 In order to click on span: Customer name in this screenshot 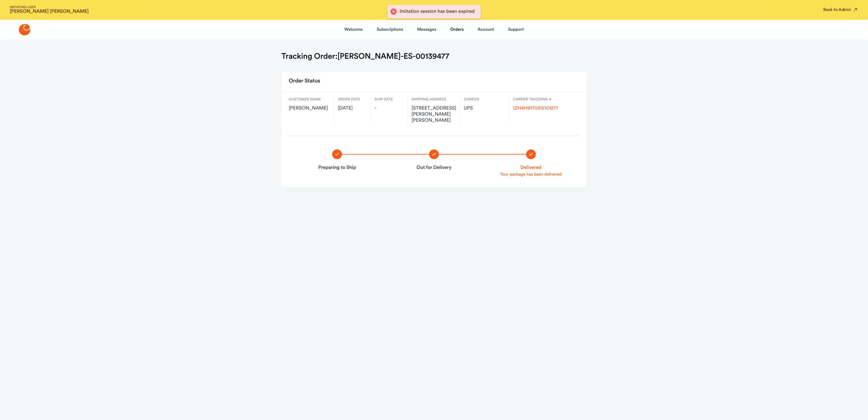, I will do `click(309, 99)`.